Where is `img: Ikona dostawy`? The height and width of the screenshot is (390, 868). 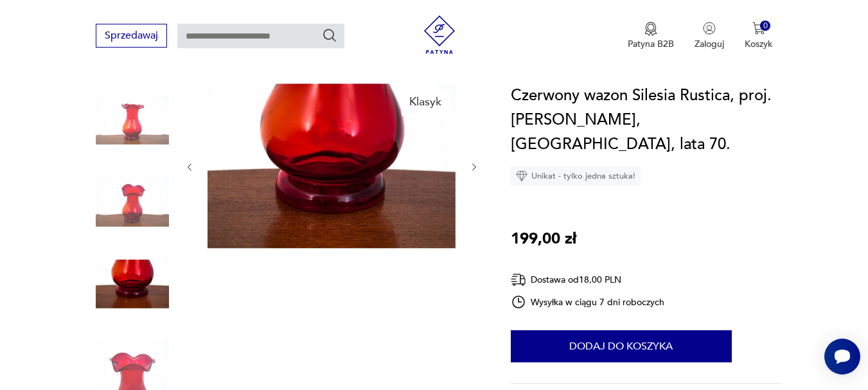 img: Ikona dostawy is located at coordinates (519, 279).